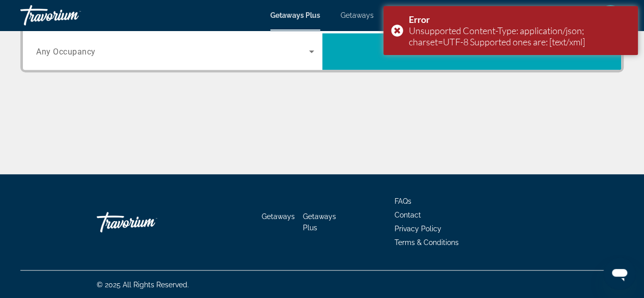  Describe the element at coordinates (408, 215) in the screenshot. I see `a: Contact` at that location.